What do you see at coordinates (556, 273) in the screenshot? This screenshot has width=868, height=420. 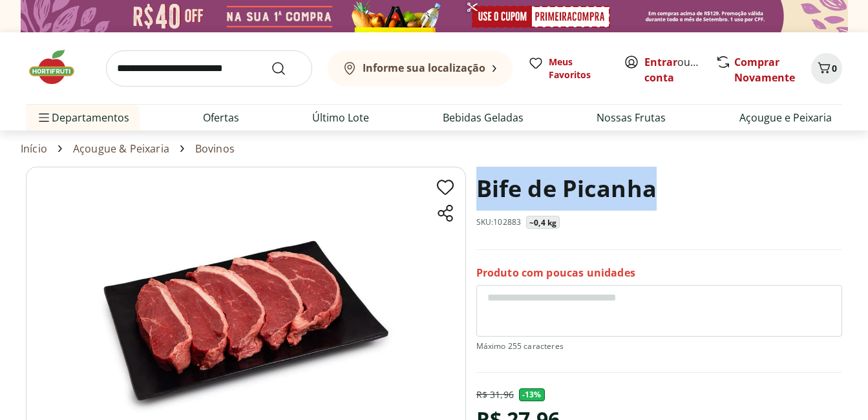 I see `p: Produto com poucas unidades` at bounding box center [556, 273].